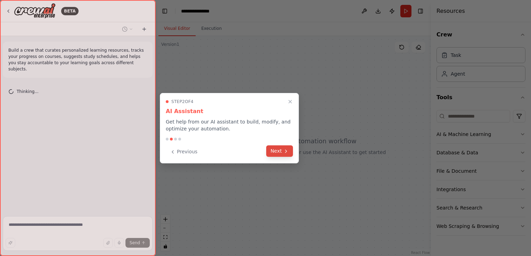 The width and height of the screenshot is (531, 256). What do you see at coordinates (182, 102) in the screenshot?
I see `span: Step 2 of 4` at bounding box center [182, 102].